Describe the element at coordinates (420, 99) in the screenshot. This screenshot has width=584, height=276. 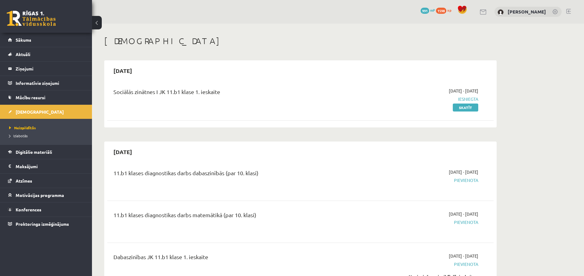
I see `span: Iesniegta` at that location.